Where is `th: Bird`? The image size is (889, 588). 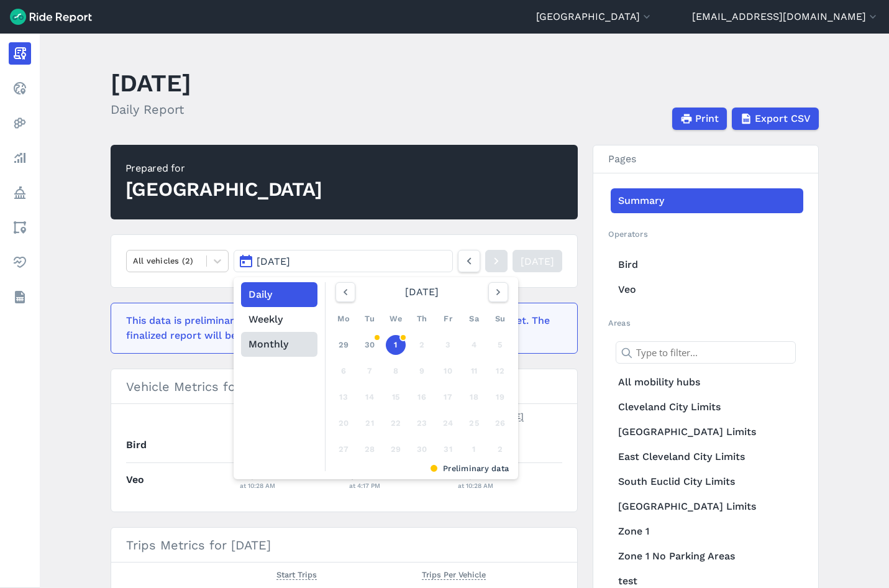
th: Bird is located at coordinates (181, 445).